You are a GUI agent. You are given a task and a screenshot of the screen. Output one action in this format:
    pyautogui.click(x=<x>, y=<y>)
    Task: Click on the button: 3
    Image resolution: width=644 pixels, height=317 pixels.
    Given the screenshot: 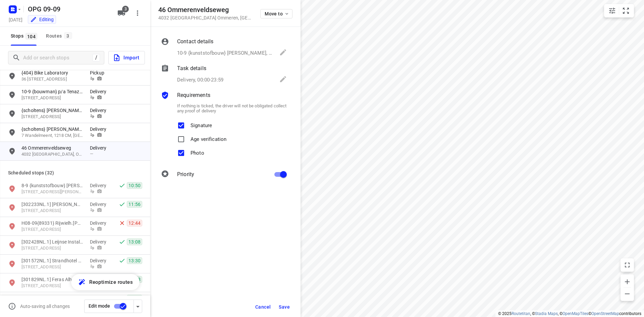 What is the action you would take?
    pyautogui.click(x=121, y=13)
    